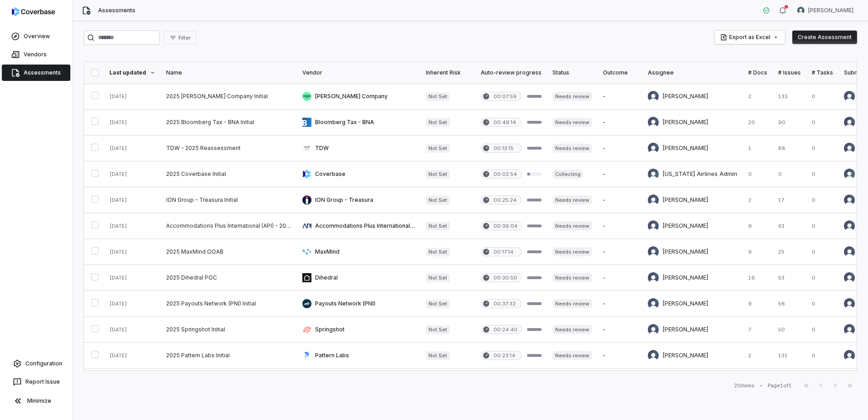  What do you see at coordinates (180, 37) in the screenshot?
I see `button: Filter` at bounding box center [180, 37].